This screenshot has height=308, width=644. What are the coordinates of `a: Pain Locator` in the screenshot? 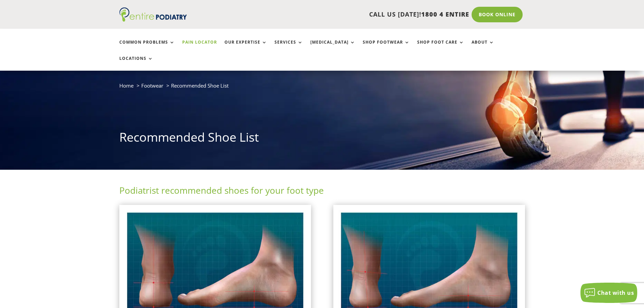 It's located at (200, 47).